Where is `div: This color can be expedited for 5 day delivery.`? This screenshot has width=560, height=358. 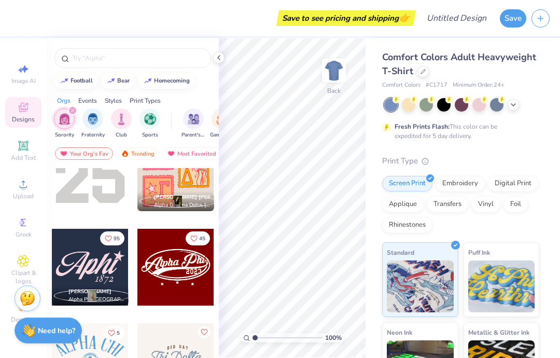
div: This color can be expedited for 5 day delivery. is located at coordinates (459, 131).